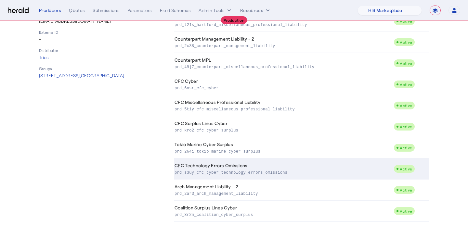  What do you see at coordinates (283, 151) in the screenshot?
I see `p: prd_264i_tokio_marine_cyber_surplus` at bounding box center [283, 151].